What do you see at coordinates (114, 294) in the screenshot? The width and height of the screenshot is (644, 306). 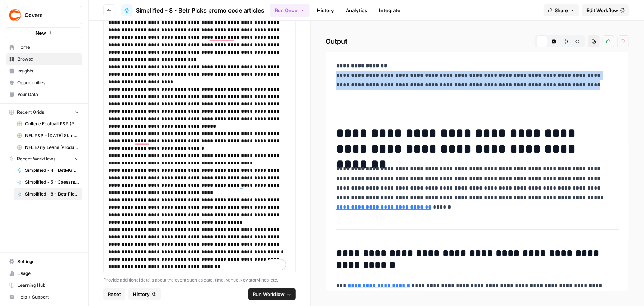 I see `span: Reset` at bounding box center [114, 294].